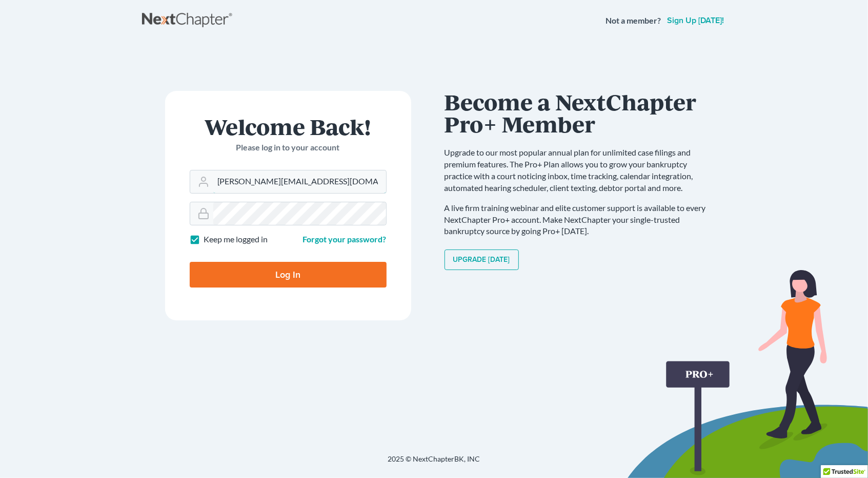 Image resolution: width=868 pixels, height=478 pixels. What do you see at coordinates (236, 239) in the screenshot?
I see `label: Keep me logged in` at bounding box center [236, 239].